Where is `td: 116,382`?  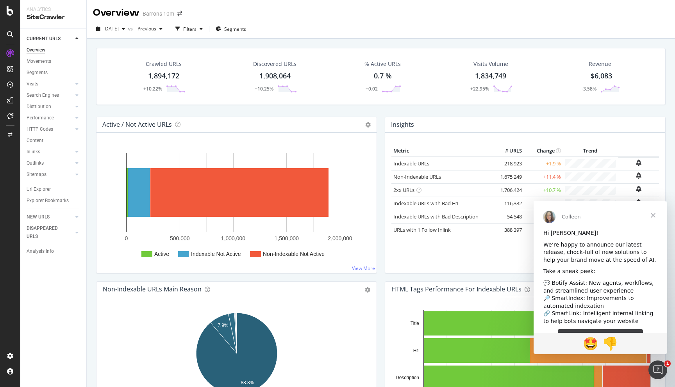 td: 116,382 is located at coordinates (508, 203).